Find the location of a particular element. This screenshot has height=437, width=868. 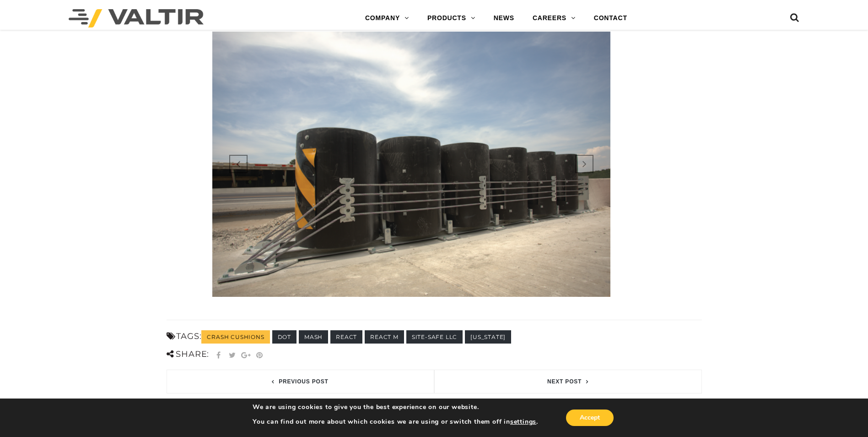

a: CAREERS is located at coordinates (554, 18).